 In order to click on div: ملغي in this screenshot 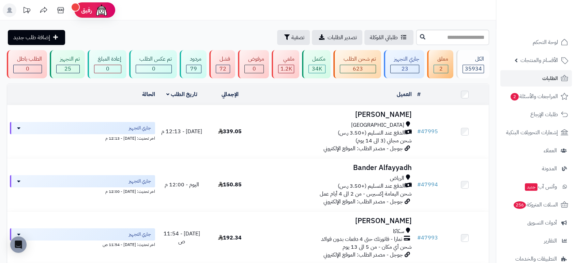, I will do `click(286, 59)`.